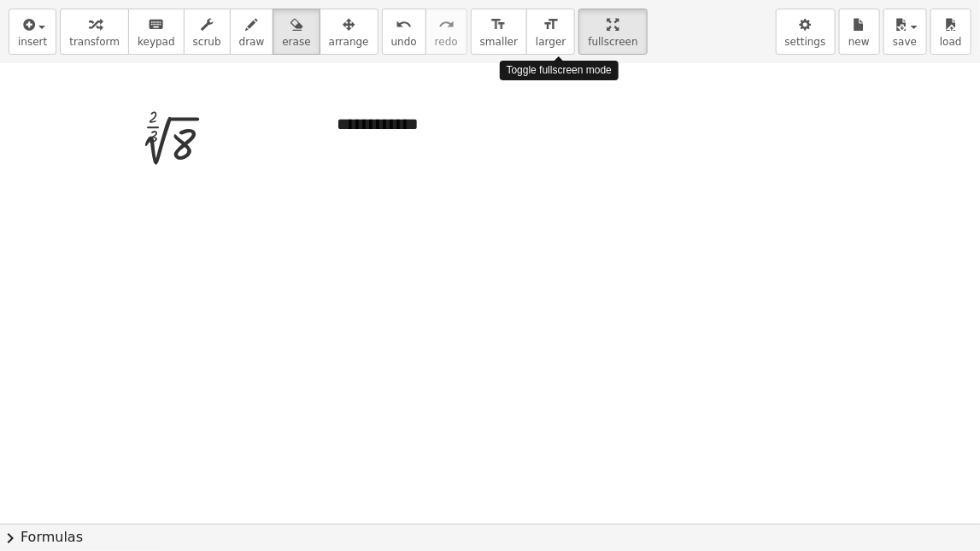  I want to click on button: scrub, so click(207, 32).